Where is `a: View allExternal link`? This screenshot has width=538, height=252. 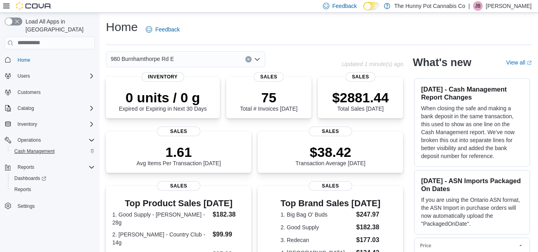
a: View allExternal link is located at coordinates (519, 62).